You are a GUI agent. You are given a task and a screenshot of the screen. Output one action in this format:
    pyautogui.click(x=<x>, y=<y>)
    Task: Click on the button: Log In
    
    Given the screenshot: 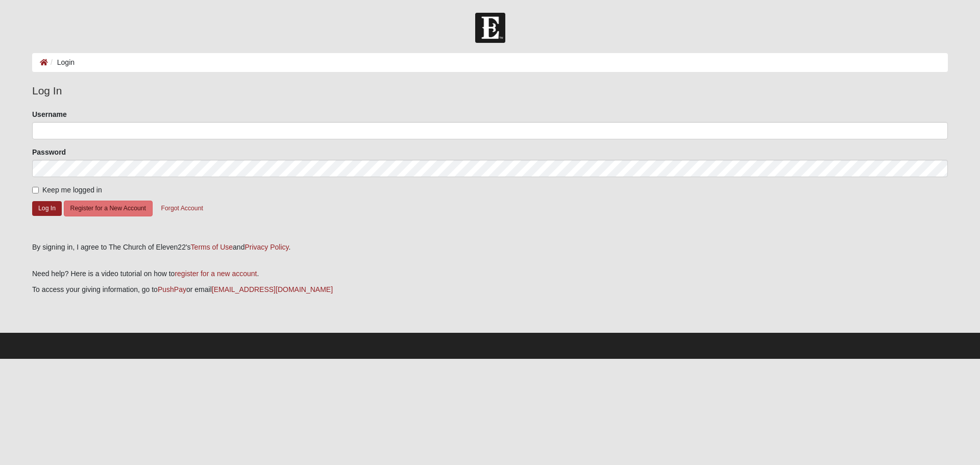 What is the action you would take?
    pyautogui.click(x=47, y=208)
    